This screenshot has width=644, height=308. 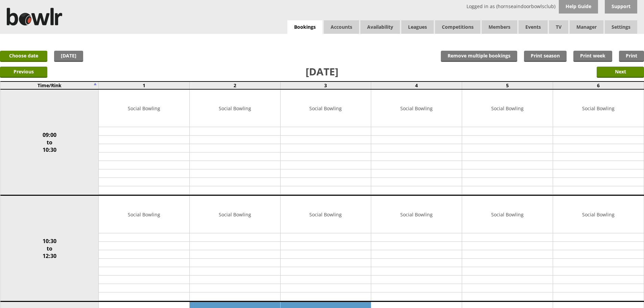 I want to click on a: Events, so click(x=533, y=27).